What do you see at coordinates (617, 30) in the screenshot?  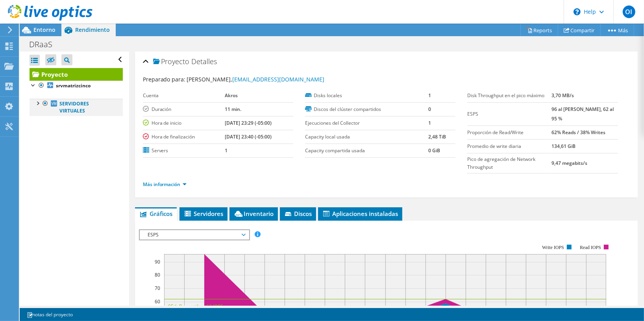 I see `a: Más` at bounding box center [617, 30].